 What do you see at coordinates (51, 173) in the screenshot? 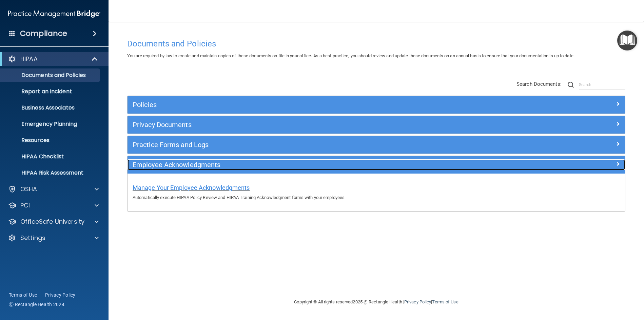
I see `p: HIPAA Risk Assessment` at bounding box center [51, 173].